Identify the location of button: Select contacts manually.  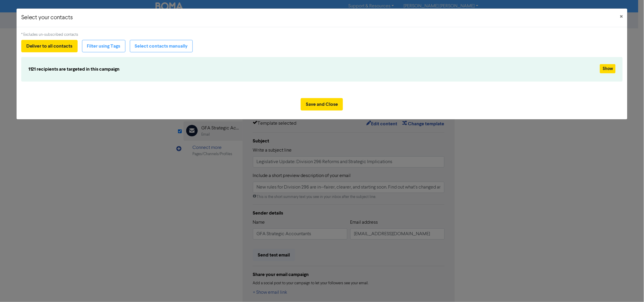
(162, 46).